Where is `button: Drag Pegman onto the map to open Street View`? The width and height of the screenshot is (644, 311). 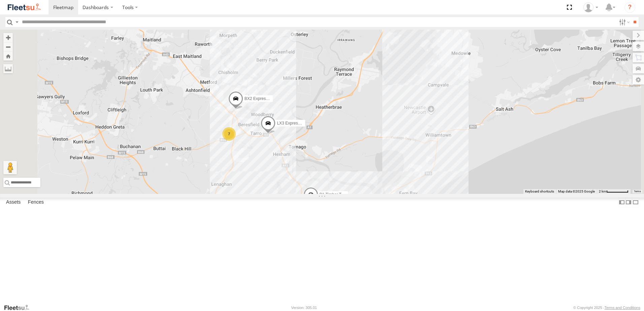
button: Drag Pegman onto the map to open Street View is located at coordinates (10, 167).